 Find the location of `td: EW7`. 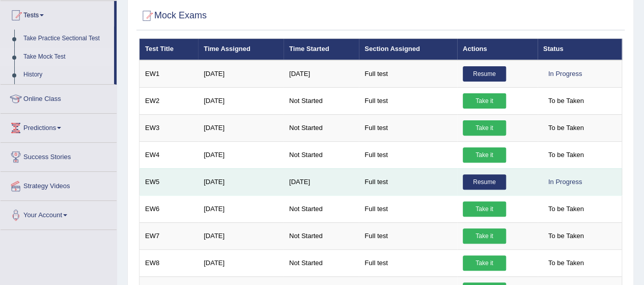

td: EW7 is located at coordinates (169, 236).